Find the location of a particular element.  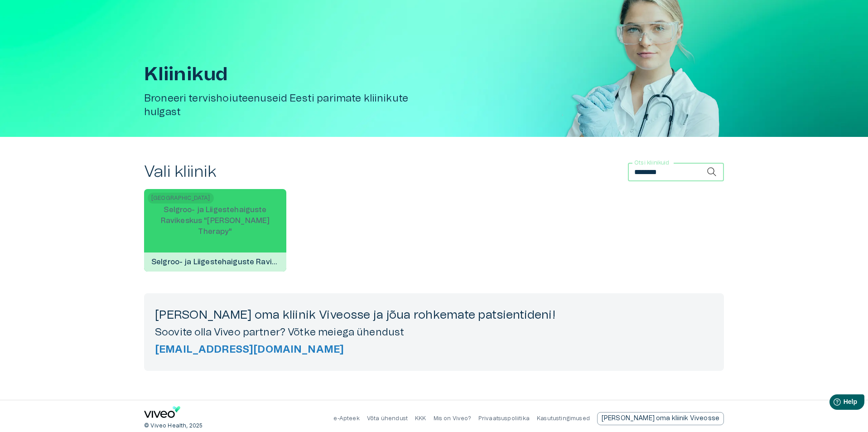

p: Mis on Viveo? is located at coordinates (452, 419).